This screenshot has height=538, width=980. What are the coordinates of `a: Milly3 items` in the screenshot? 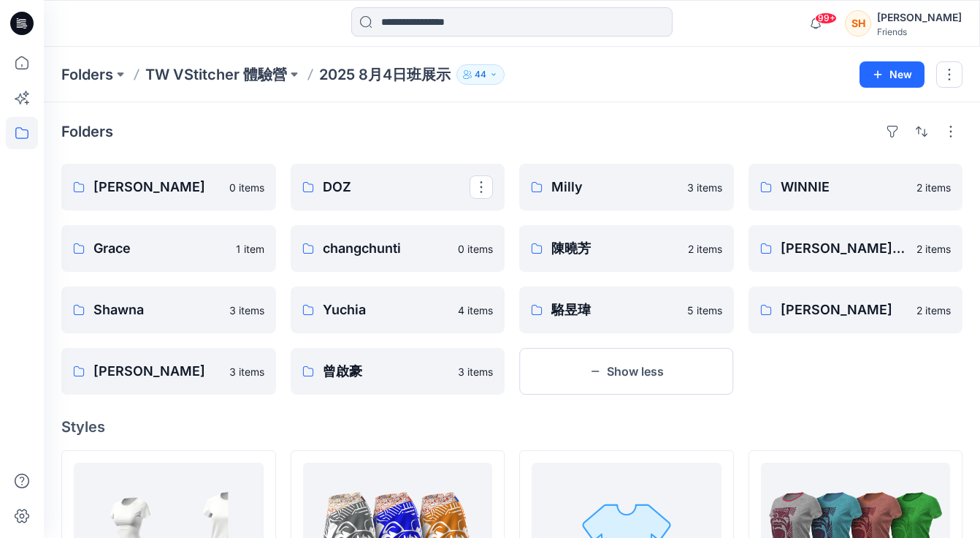 It's located at (627, 187).